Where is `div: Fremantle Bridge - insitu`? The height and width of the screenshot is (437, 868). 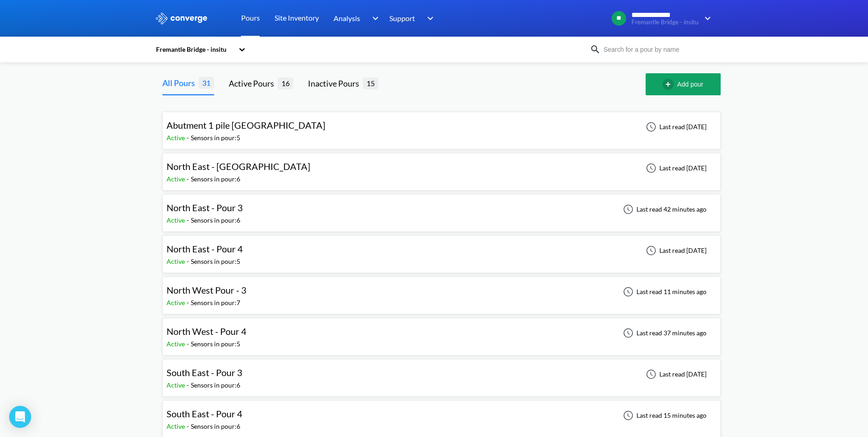 div: Fremantle Bridge - insitu is located at coordinates (194, 49).